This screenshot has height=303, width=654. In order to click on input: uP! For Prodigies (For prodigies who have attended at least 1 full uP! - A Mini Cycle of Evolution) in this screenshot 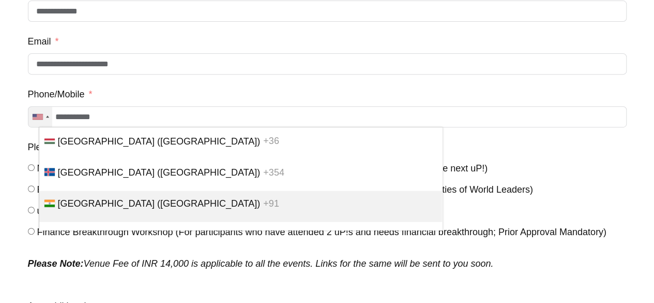, I will do `click(31, 209)`.